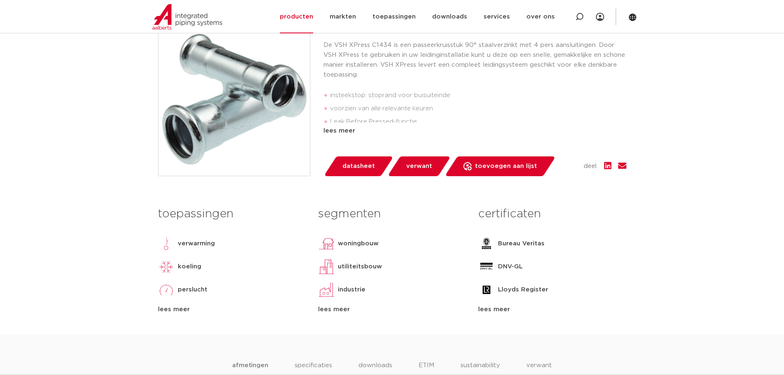  What do you see at coordinates (419, 166) in the screenshot?
I see `span: verwant` at bounding box center [419, 166].